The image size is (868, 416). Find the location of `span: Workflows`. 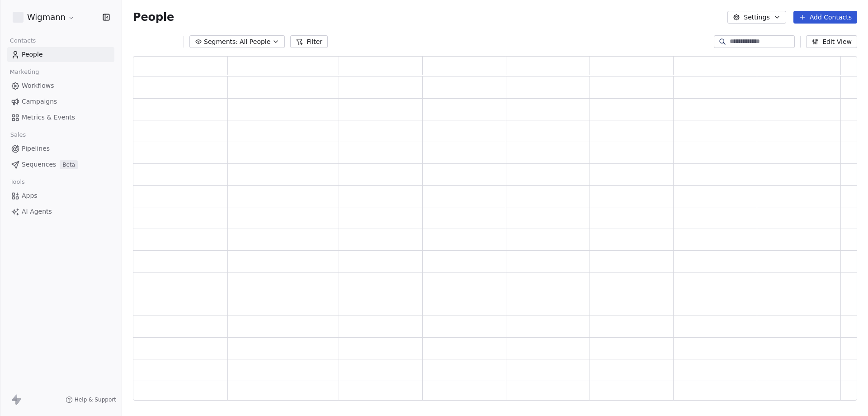

span: Workflows is located at coordinates (38, 85).